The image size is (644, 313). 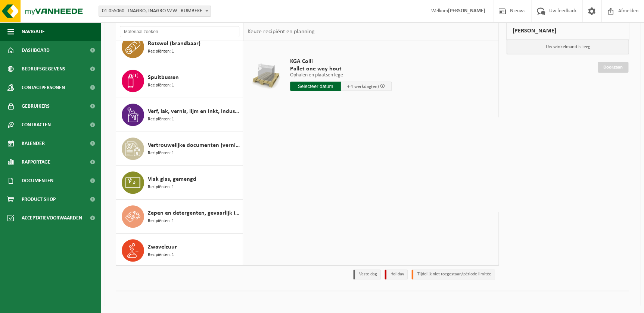 I want to click on span: Dashboard, so click(x=35, y=51).